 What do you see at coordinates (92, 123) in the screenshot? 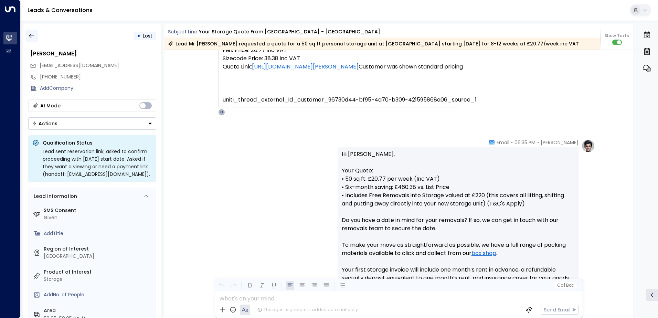
I see `button: Actions` at bounding box center [92, 123].